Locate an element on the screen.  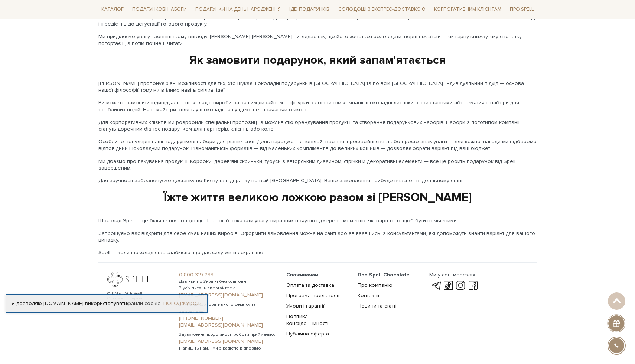
a: Контакти is located at coordinates (369, 296).